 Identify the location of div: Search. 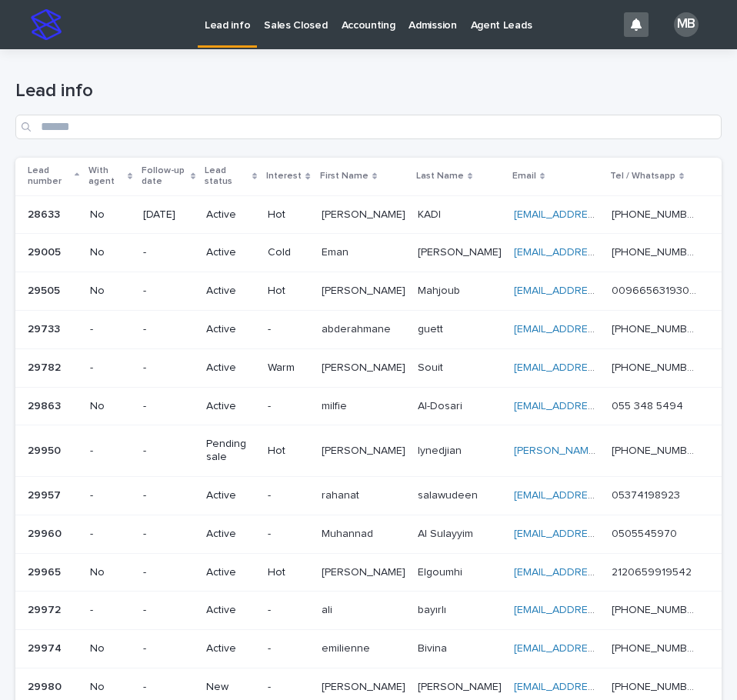
(368, 127).